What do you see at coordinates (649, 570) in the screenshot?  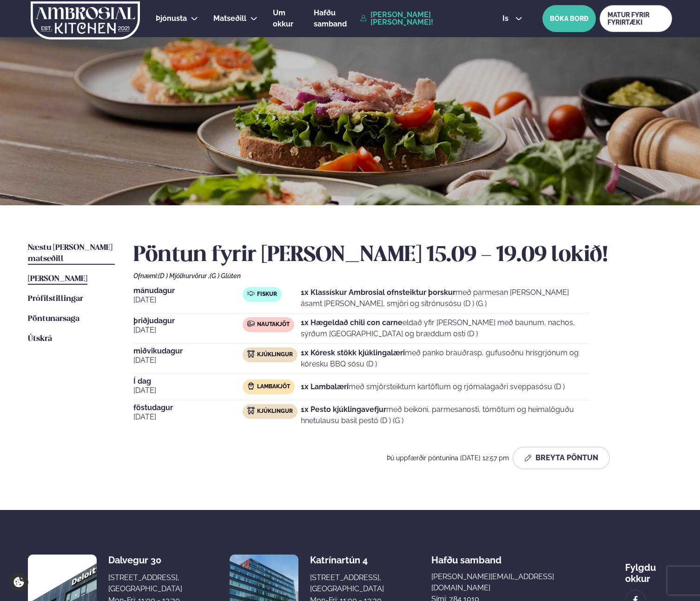 I see `div: Fylgdu okkur` at bounding box center [649, 570].